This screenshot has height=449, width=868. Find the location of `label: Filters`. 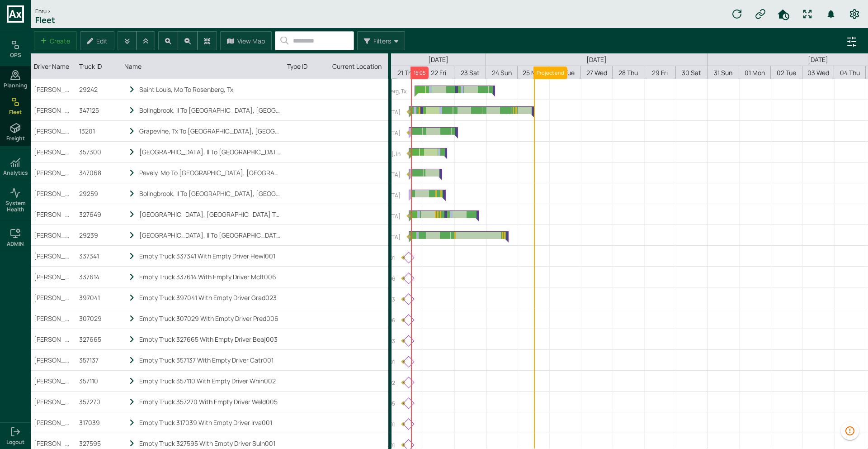

label: Filters is located at coordinates (382, 41).